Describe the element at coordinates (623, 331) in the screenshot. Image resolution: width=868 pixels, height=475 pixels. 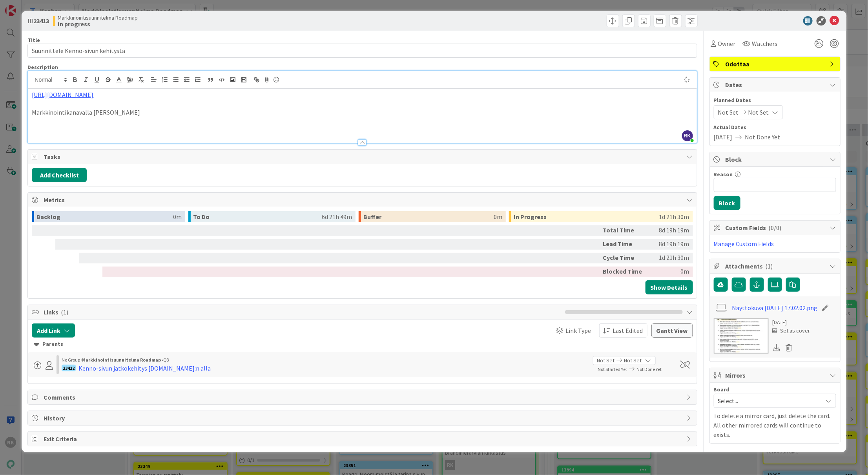
I see `button: Last Edited` at that location.